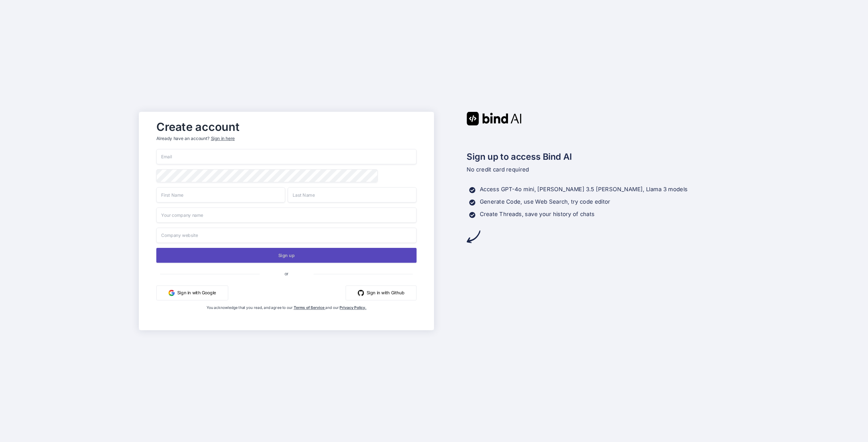  I want to click on button: Sign in with Google, so click(192, 293).